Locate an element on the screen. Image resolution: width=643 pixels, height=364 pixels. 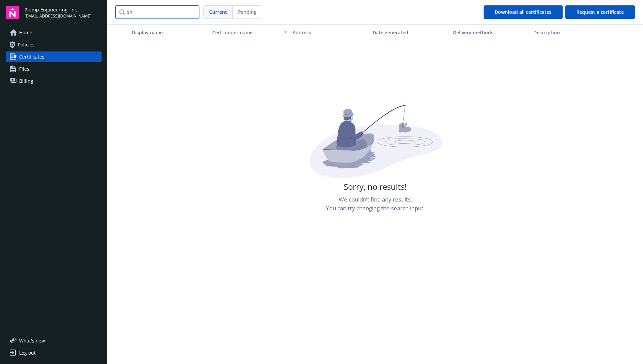
button: What's new is located at coordinates (31, 340).